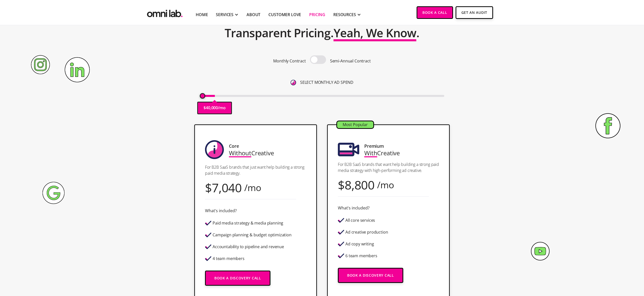 This screenshot has width=644, height=296. Describe the element at coordinates (165, 12) in the screenshot. I see `img: Omni Lab: B2B SaaS Demand Generation Agency` at that location.